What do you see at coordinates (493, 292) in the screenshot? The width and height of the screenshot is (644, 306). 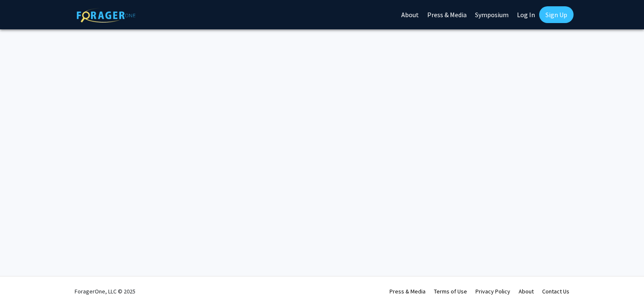 I see `a: Privacy Policy` at bounding box center [493, 292].